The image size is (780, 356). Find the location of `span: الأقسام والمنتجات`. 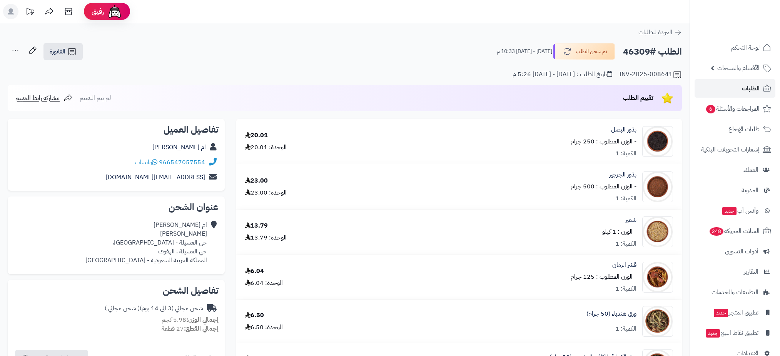

span: الأقسام والمنتجات is located at coordinates (738, 68).